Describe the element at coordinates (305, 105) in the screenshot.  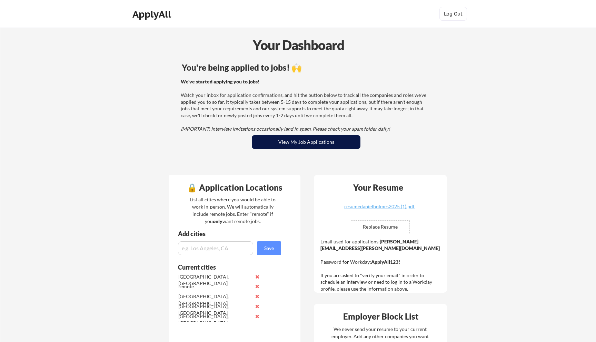
I see `div: Watch your inbox for application confirmations, and hit the button below to track all the compani...` at that location.